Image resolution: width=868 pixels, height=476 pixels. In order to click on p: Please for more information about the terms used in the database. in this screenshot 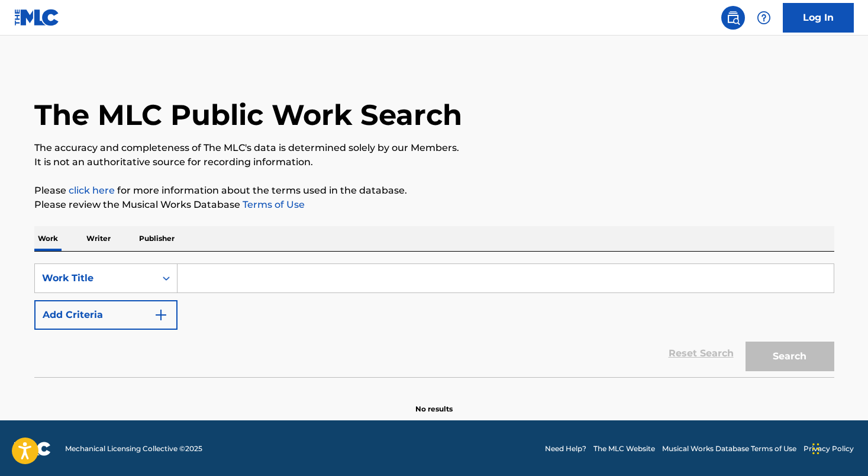, I will do `click(435, 190)`.